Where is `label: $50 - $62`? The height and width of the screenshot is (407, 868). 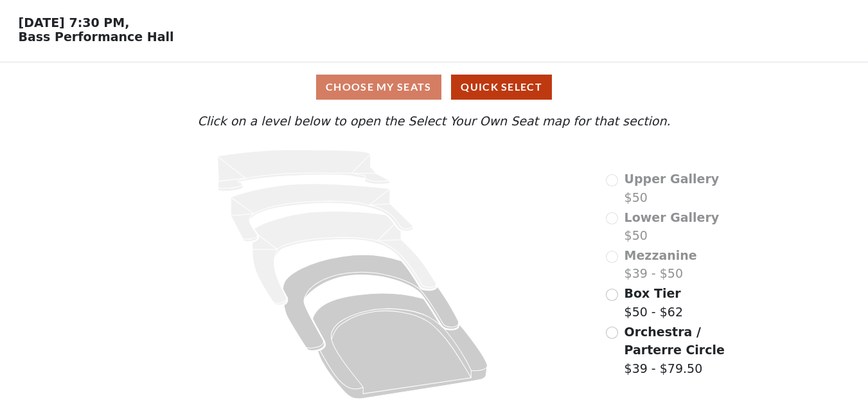
label: $50 - $62 is located at coordinates (653, 302).